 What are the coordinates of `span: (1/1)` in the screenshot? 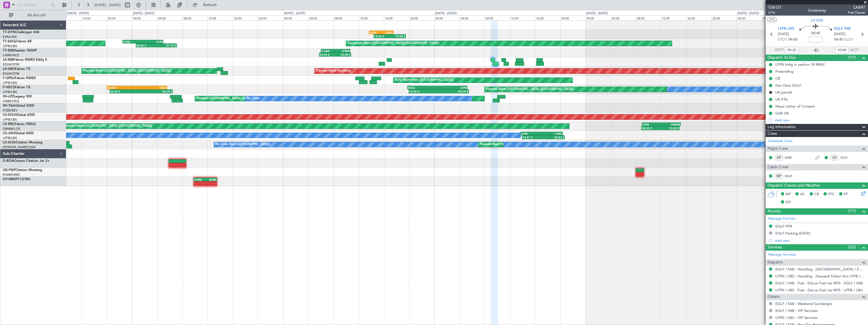 It's located at (852, 211).